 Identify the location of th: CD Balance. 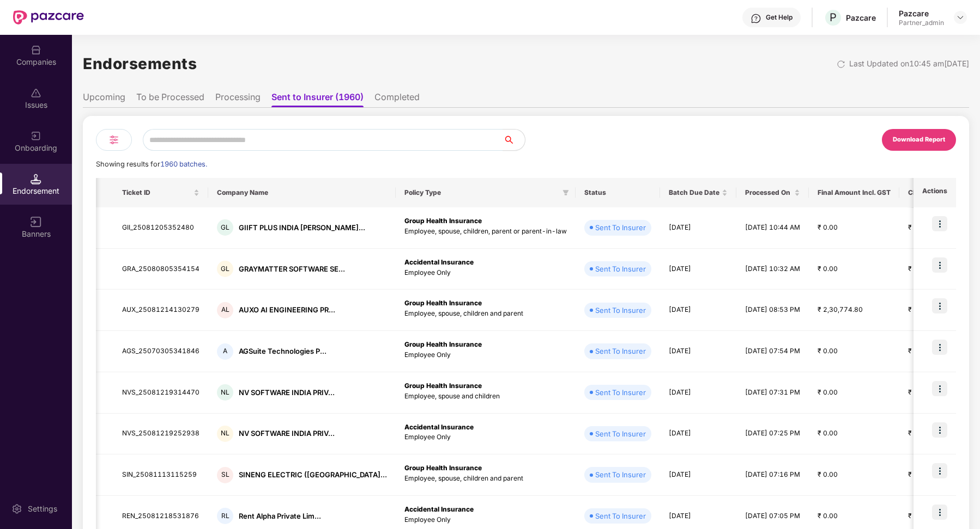
(930, 192).